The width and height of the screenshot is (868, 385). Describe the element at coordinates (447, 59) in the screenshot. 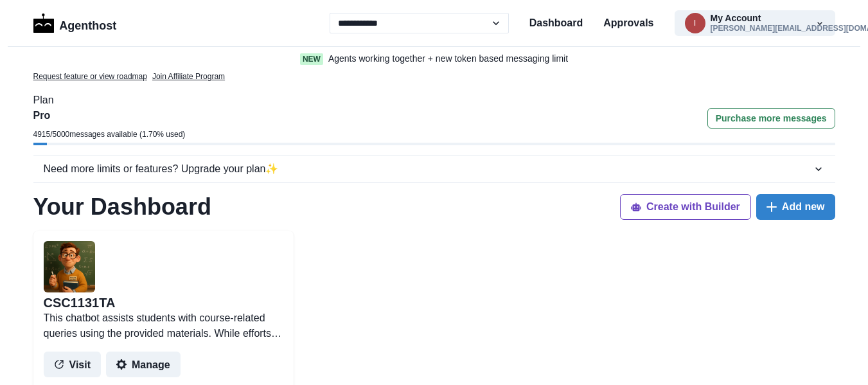

I see `p: Agents working together + new token based messaging limit` at that location.